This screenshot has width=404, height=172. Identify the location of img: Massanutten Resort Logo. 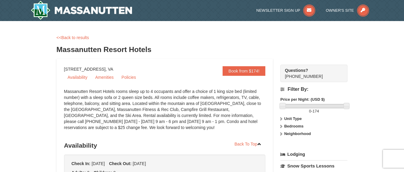
(82, 10).